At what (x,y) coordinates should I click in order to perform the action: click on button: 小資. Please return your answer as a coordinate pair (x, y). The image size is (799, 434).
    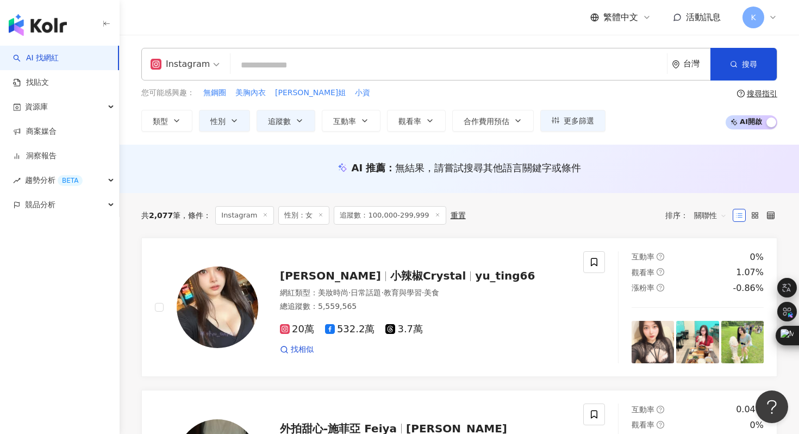
    Looking at the image, I should click on (362, 93).